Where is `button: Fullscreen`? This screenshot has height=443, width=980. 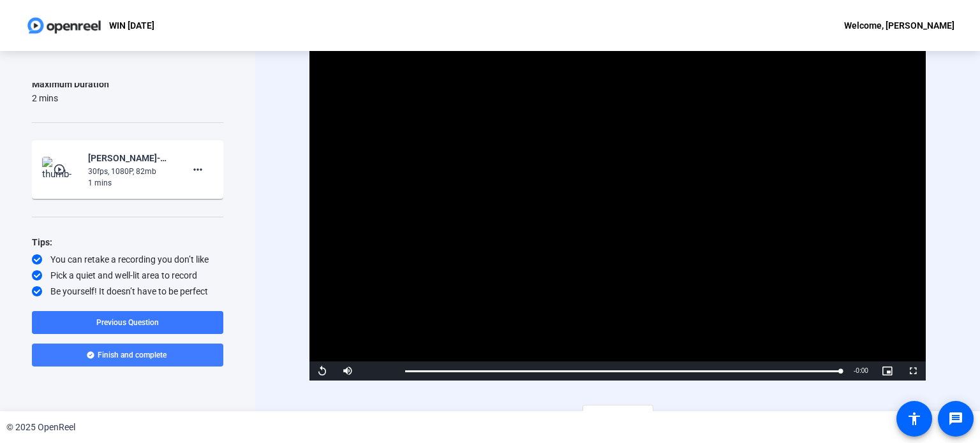
button: Fullscreen is located at coordinates (913, 371).